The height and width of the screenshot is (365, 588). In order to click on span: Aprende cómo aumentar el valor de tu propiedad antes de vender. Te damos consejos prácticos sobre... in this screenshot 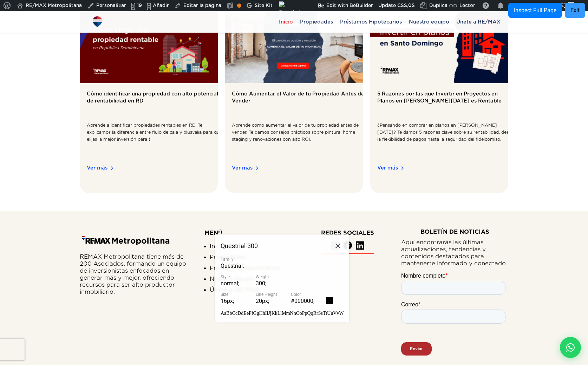, I will do `click(301, 140)`.